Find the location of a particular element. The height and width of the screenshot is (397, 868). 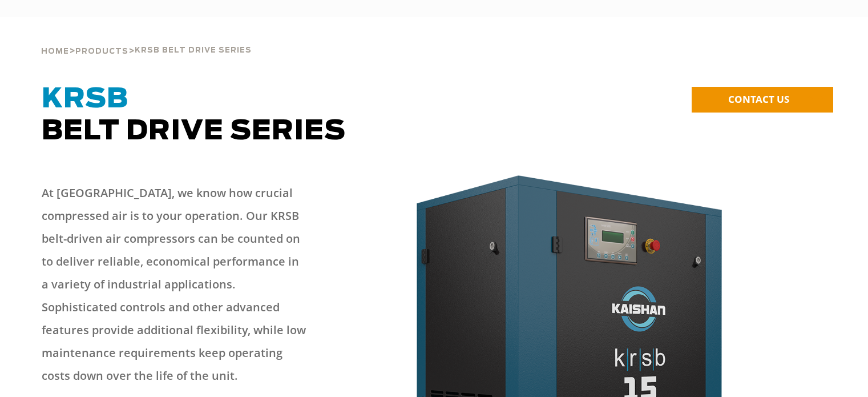

span: Products is located at coordinates (101, 51).